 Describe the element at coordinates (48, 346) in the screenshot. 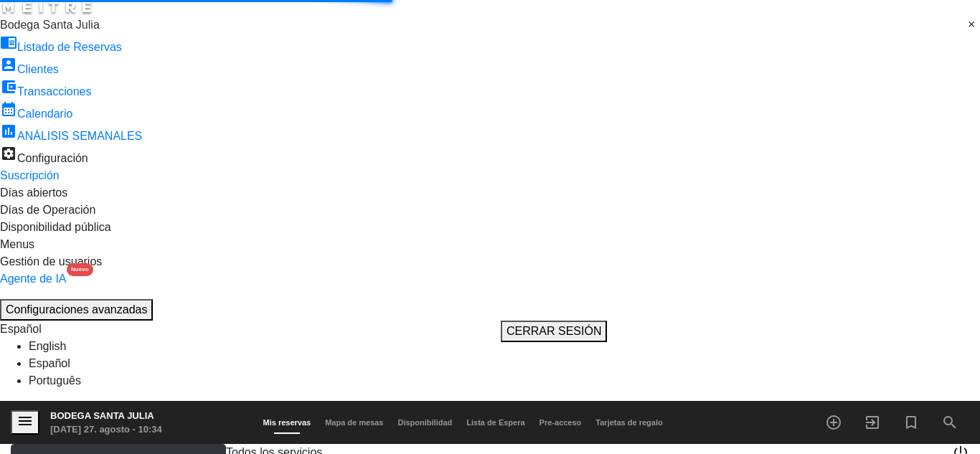

I see `a: English` at that location.